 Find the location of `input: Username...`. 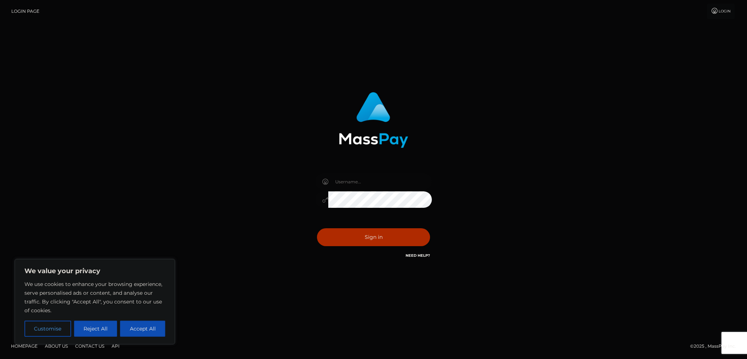

input: Username... is located at coordinates (380, 181).